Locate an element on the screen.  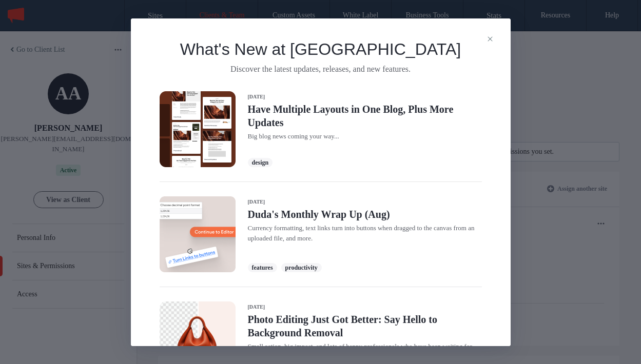
span: Currency formatting, text links turn into buttons when dragged to the canvas from an uploaded fil... is located at coordinates (364, 233).